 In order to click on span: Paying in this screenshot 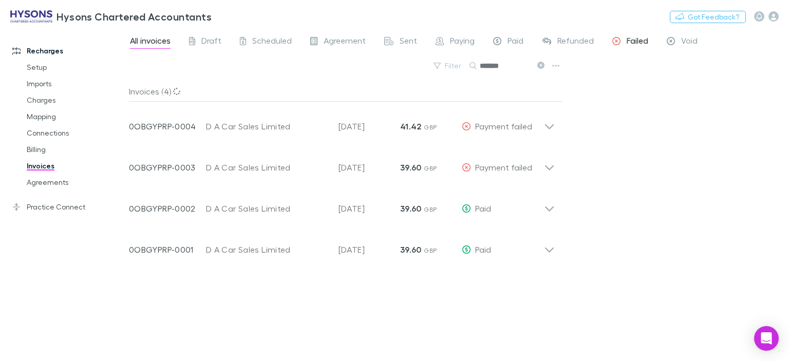, I will do `click(462, 42)`.